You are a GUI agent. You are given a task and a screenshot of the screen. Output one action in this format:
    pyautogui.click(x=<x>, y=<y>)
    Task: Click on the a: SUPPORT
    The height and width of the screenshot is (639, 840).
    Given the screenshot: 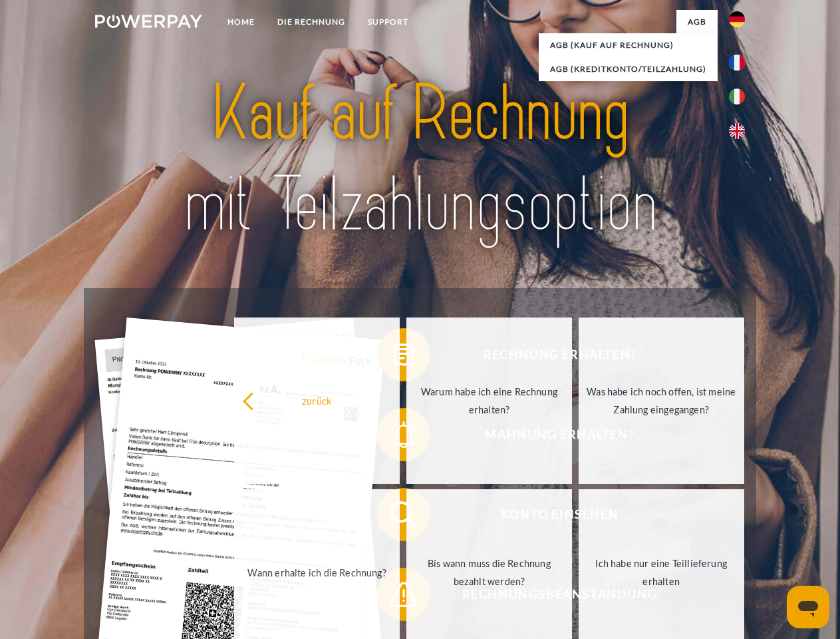 What is the action you would take?
    pyautogui.click(x=388, y=22)
    